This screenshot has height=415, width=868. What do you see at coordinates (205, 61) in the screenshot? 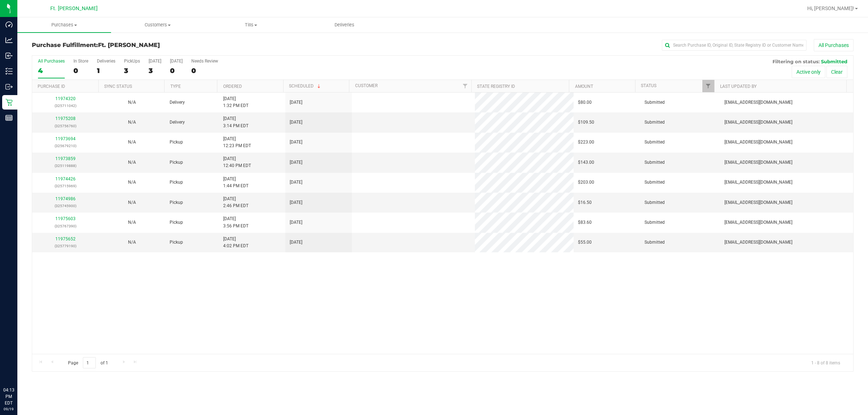
I see `div: Needs Review` at bounding box center [205, 61].